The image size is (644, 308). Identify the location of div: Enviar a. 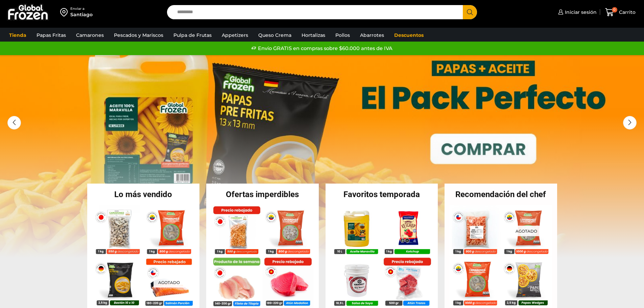
(81, 9).